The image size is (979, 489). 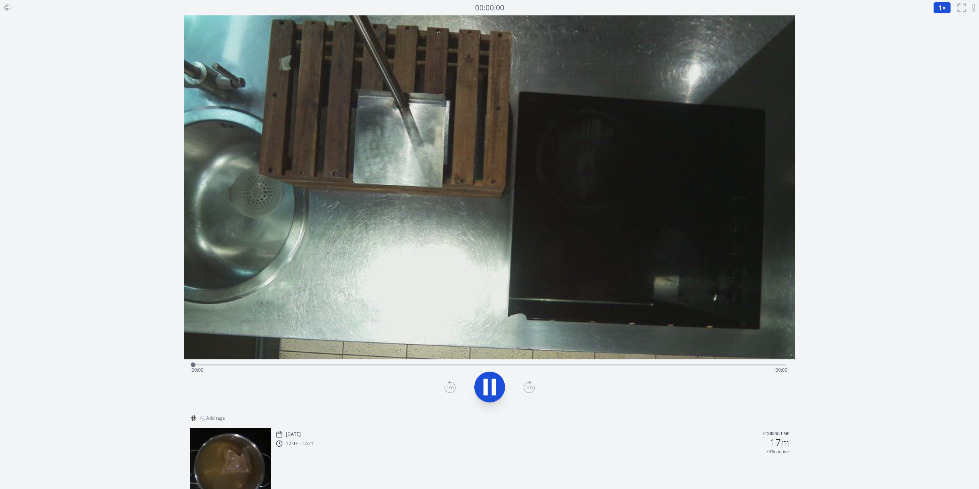 I want to click on span: 00:00, so click(x=781, y=370).